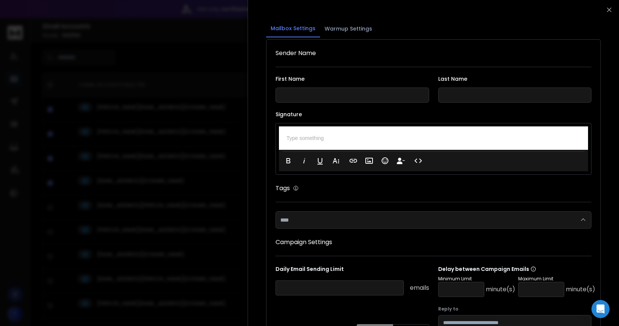 Image resolution: width=619 pixels, height=326 pixels. Describe the element at coordinates (336, 161) in the screenshot. I see `button: More Text` at that location.